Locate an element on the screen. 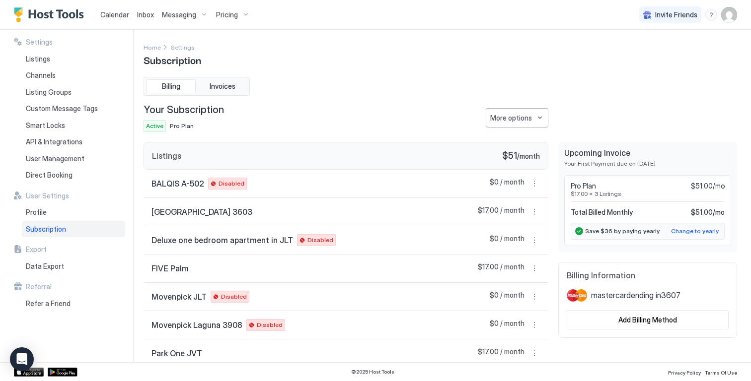  span: / month is located at coordinates (529, 156).